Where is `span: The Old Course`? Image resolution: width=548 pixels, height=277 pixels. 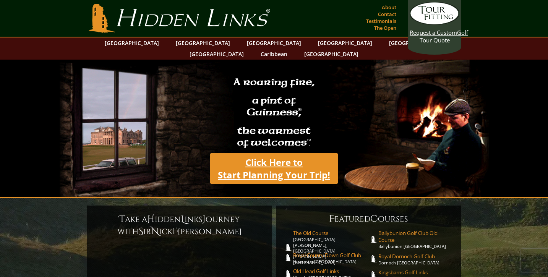
span: The Old Course is located at coordinates (331, 233).